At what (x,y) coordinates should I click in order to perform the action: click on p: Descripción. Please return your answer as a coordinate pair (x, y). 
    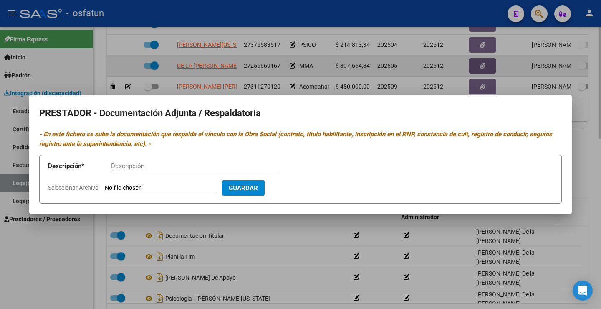
    Looking at the image, I should click on (79, 166).